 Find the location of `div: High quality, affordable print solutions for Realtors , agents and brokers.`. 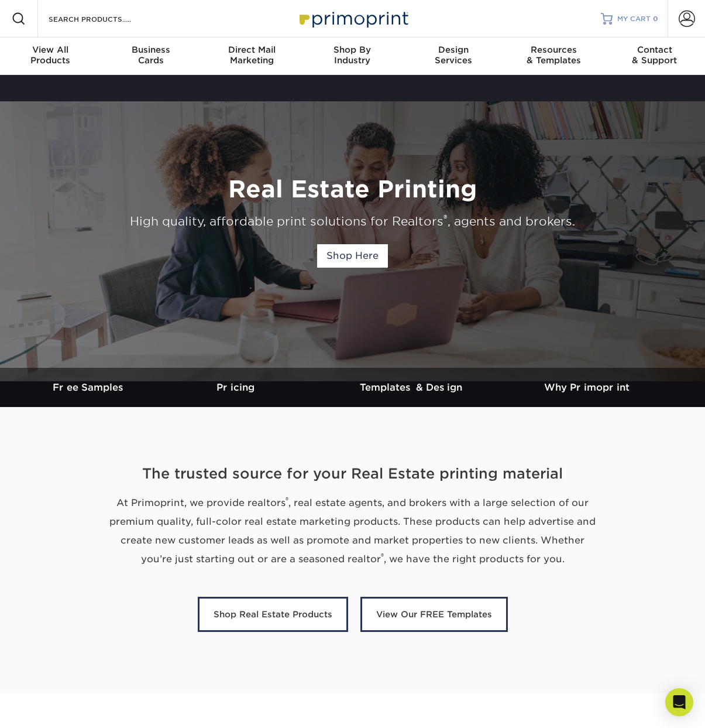

div: High quality, affordable print solutions for Realtors , agents and brokers. is located at coordinates (353, 221).